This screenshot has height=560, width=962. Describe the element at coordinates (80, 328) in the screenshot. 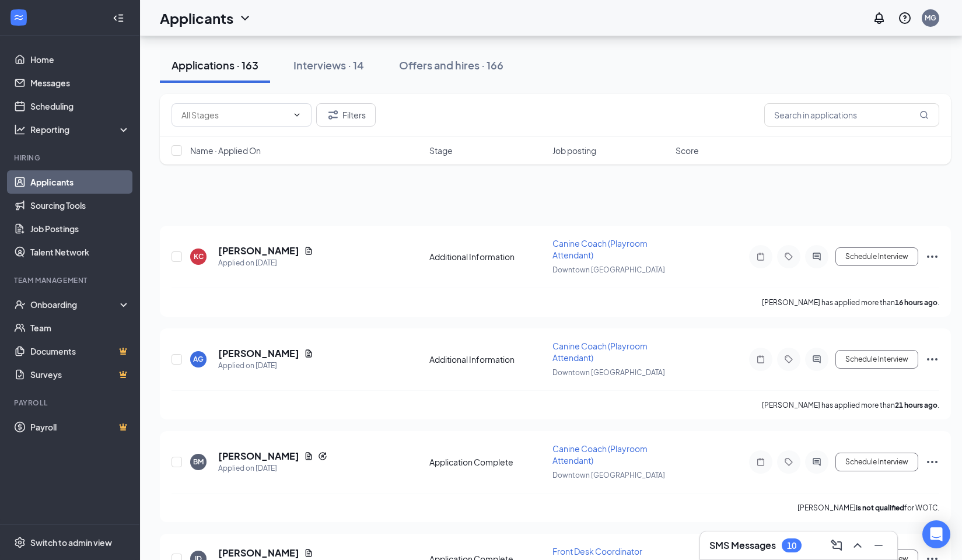

I see `a: Team` at that location.